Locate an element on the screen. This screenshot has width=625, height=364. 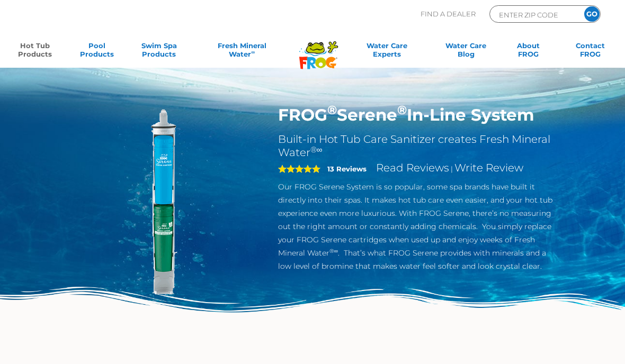
h2: Built-in Hot Tub Care Sanitizer creates Fresh Mineral Water is located at coordinates (419, 146).